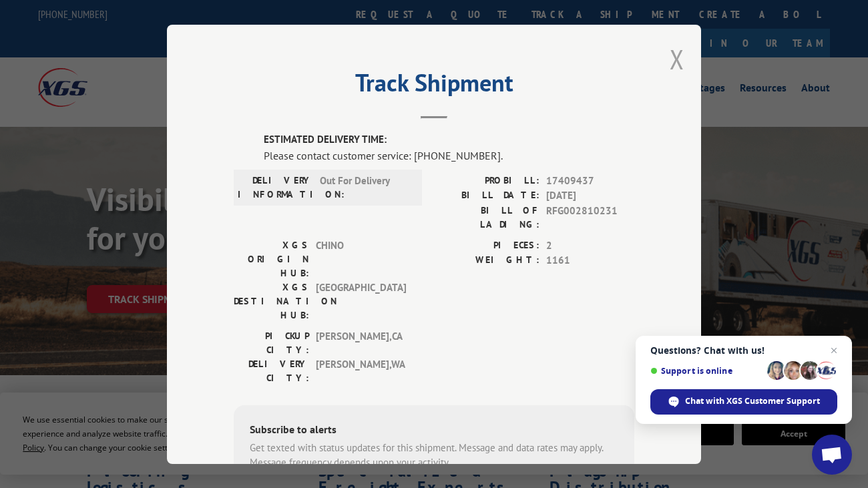 This screenshot has width=868, height=488. I want to click on label: WEIGHT:, so click(487, 260).